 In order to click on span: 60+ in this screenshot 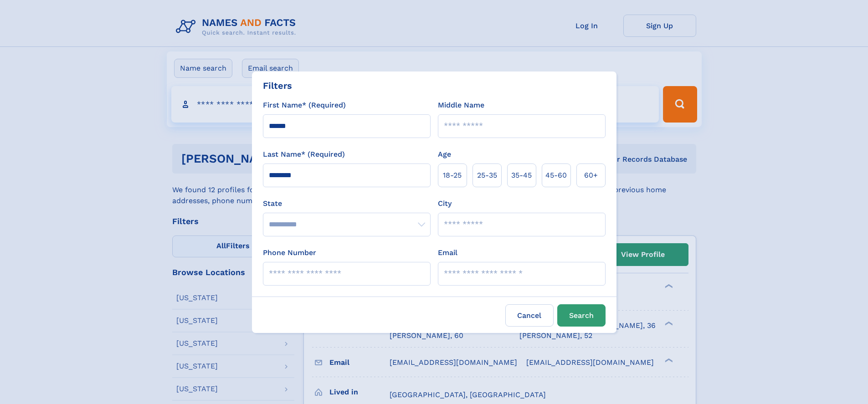, I will do `click(590, 175)`.